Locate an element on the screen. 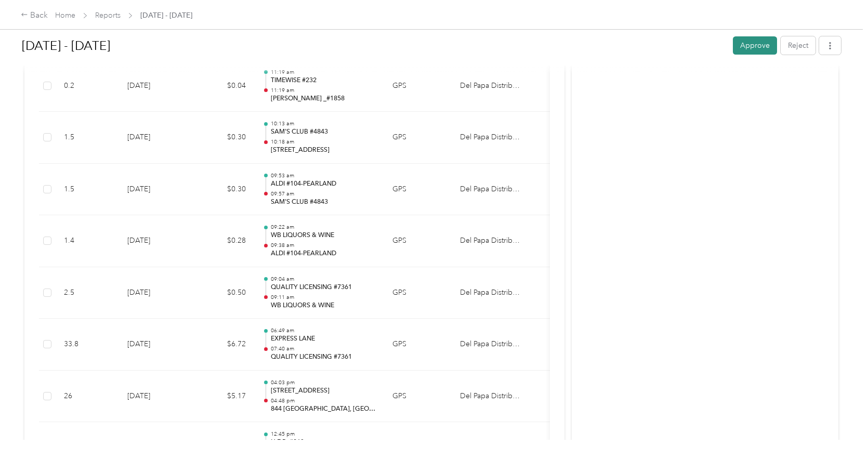 Image resolution: width=868 pixels, height=458 pixels. a: Home is located at coordinates (65, 15).